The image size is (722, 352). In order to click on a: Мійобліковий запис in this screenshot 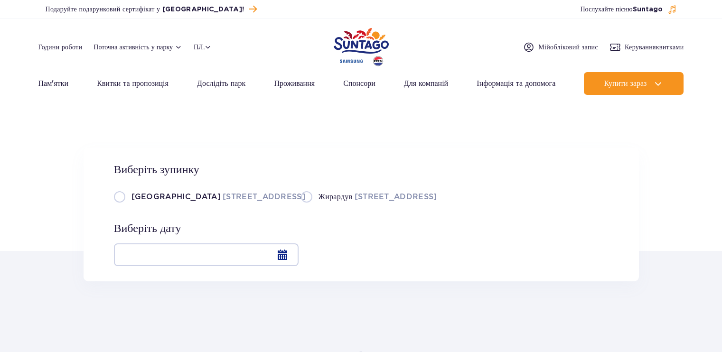, I will do `click(561, 47)`.